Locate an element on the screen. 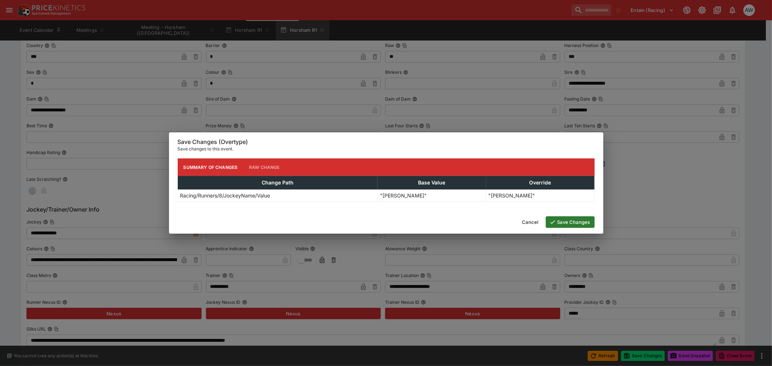 This screenshot has width=772, height=366. th: Change Path is located at coordinates (278, 183).